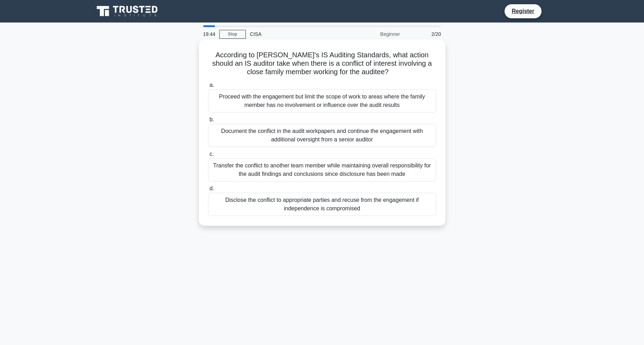 The width and height of the screenshot is (644, 345). Describe the element at coordinates (322, 170) in the screenshot. I see `div: Transfer the conflict to another team member while maintaining overall responsibility for the aud...` at that location.